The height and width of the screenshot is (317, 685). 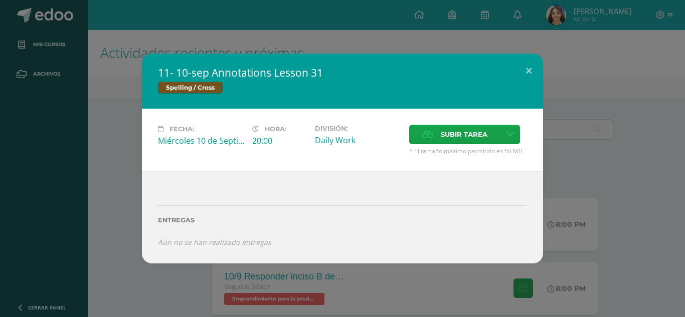 What do you see at coordinates (279, 141) in the screenshot?
I see `div: 20:00` at bounding box center [279, 141].